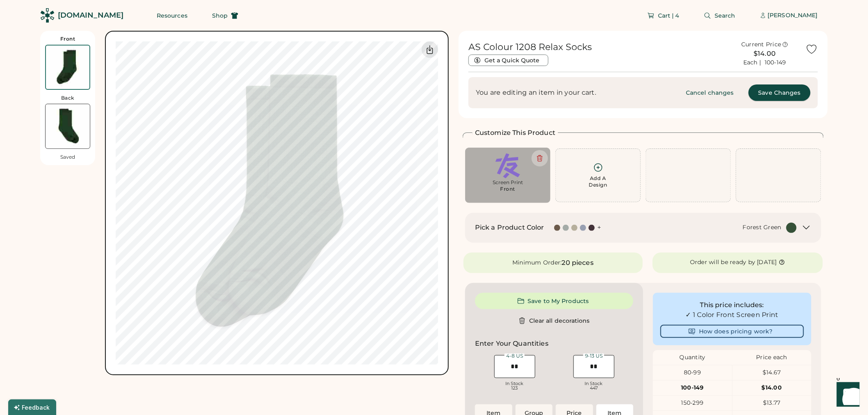 The height and width of the screenshot is (415, 868). Describe the element at coordinates (508, 60) in the screenshot. I see `button: Get a Quick Quote` at that location.